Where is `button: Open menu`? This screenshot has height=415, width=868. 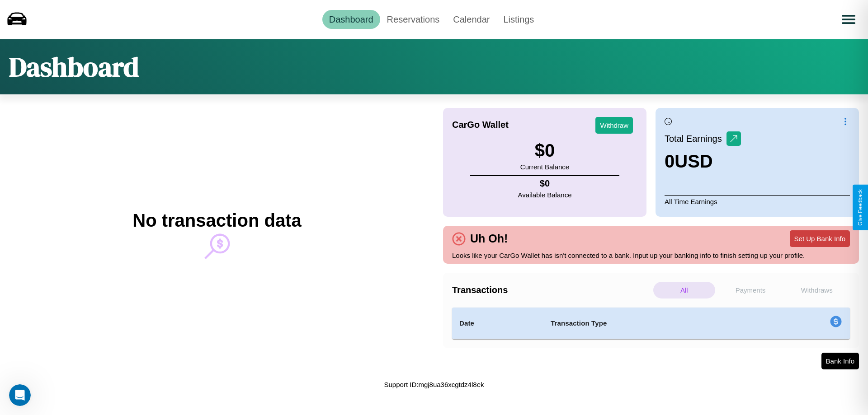 button: Open menu is located at coordinates (848, 20).